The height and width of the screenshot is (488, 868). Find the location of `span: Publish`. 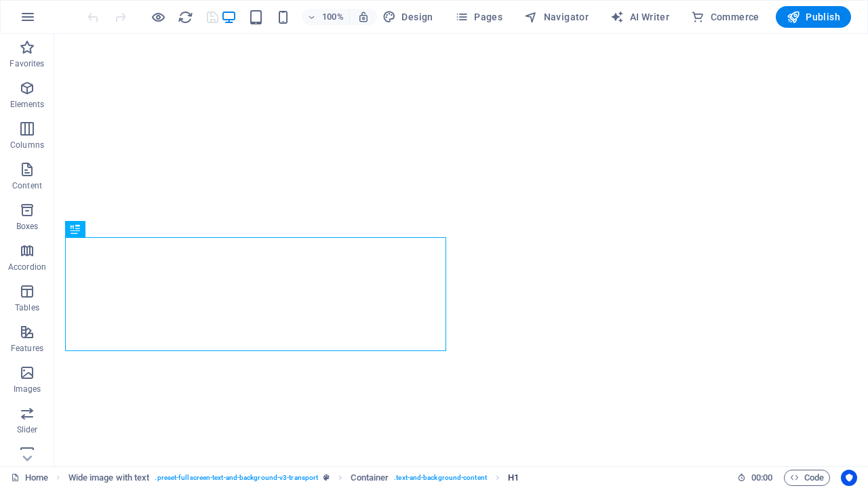

span: Publish is located at coordinates (813, 17).